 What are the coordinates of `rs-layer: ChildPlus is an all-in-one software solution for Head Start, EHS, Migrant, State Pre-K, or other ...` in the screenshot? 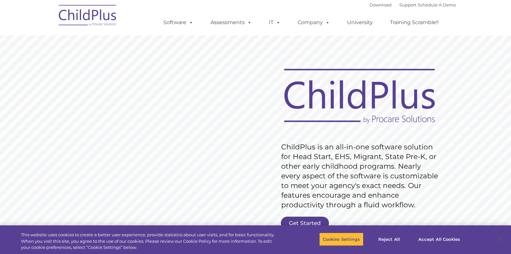 It's located at (361, 176).